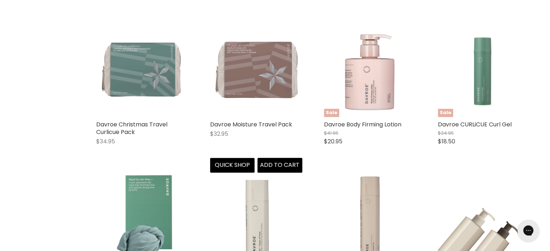 The image size is (550, 251). What do you see at coordinates (484, 71) in the screenshot?
I see `img: Davroe CURLiCUE Curl Gel` at bounding box center [484, 71].